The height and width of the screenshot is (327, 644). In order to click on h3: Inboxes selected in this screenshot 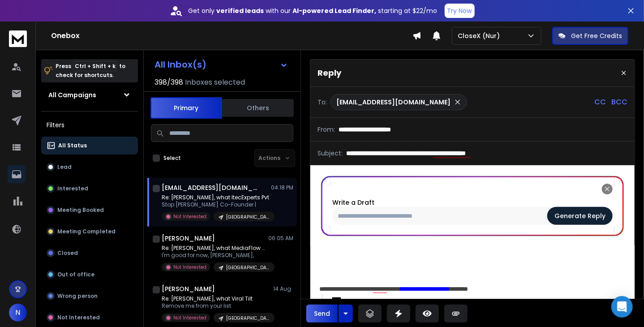, I will do `click(215, 83)`.